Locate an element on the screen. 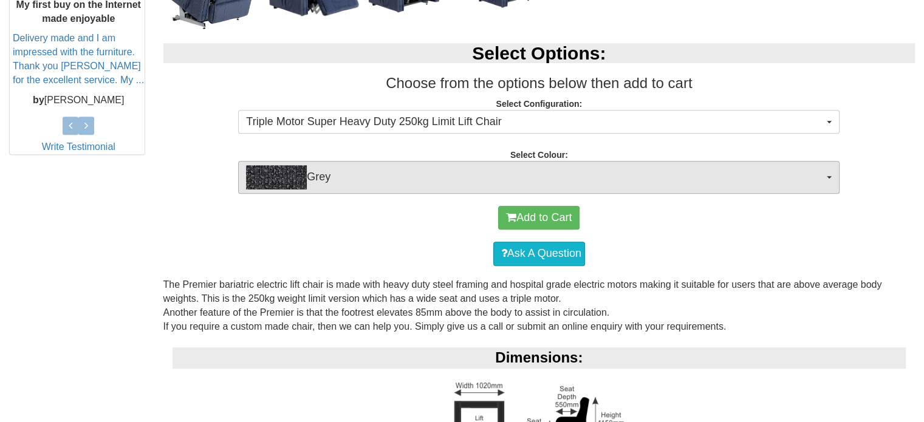 This screenshot has width=924, height=422. strong: Select Configuration: is located at coordinates (539, 104).